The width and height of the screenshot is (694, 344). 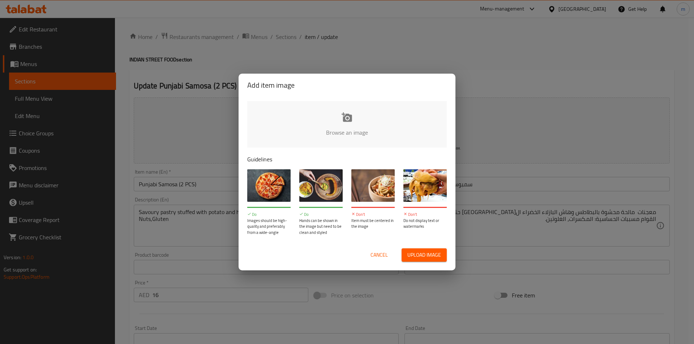 What do you see at coordinates (425, 186) in the screenshot?
I see `img: guide-img-4@3x.jpg` at bounding box center [425, 186].